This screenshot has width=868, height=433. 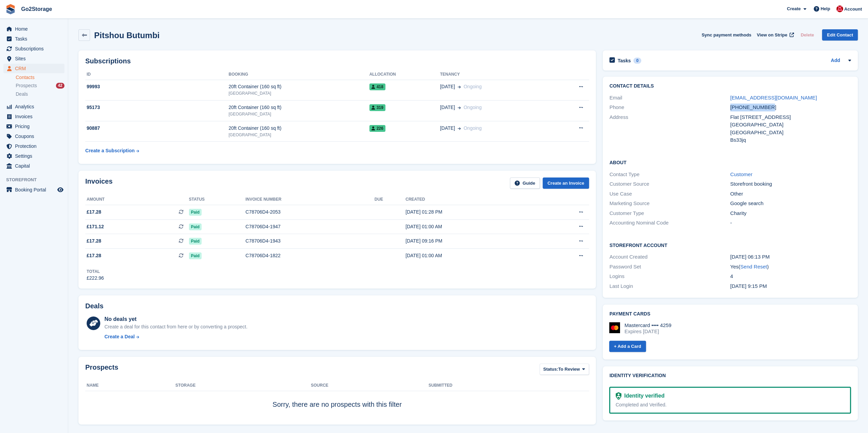 What do you see at coordinates (11, 9) in the screenshot?
I see `img: stora-icon-8386f47178a22dfd0bd8f6a31ec36ba5ce8667c1dd55bd0f319d3a0aa187defe.svg` at bounding box center [11, 9].